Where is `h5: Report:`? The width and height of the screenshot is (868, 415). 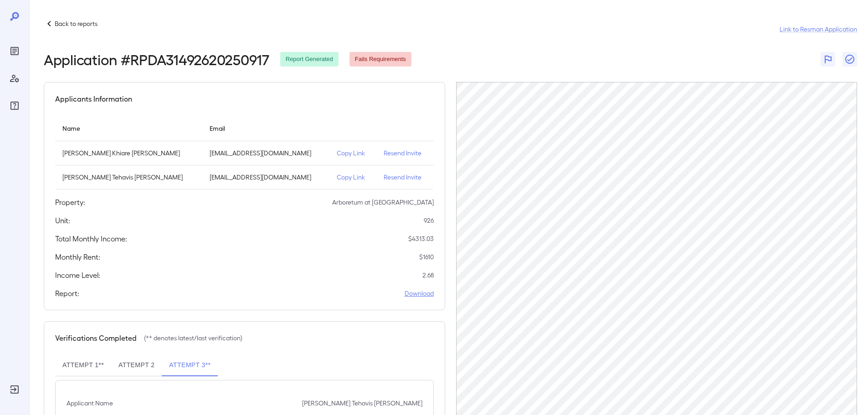 h5: Report: is located at coordinates (67, 293).